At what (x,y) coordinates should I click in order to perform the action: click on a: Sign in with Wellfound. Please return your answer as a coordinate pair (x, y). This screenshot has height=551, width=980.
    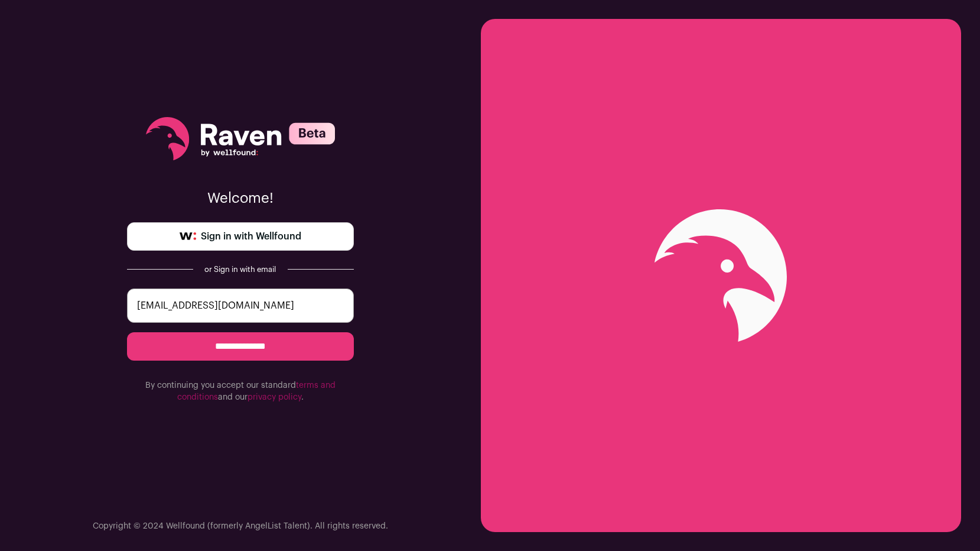
    Looking at the image, I should click on (240, 236).